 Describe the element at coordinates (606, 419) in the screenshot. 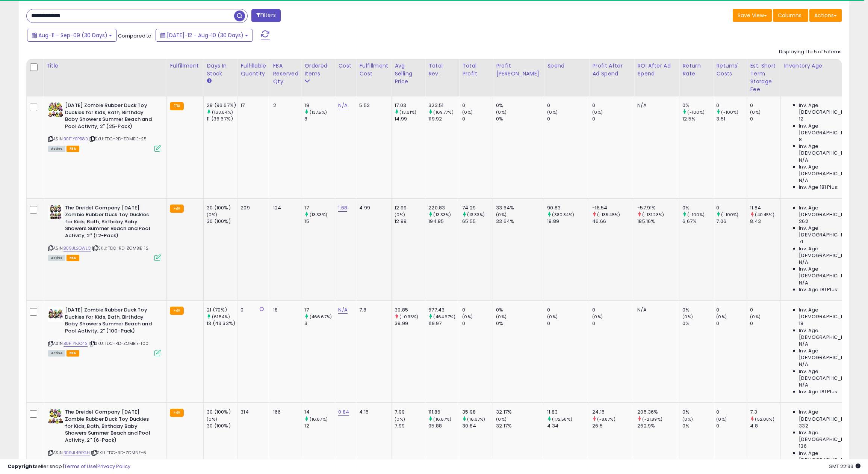

I see `small: (-8.87%)` at that location.